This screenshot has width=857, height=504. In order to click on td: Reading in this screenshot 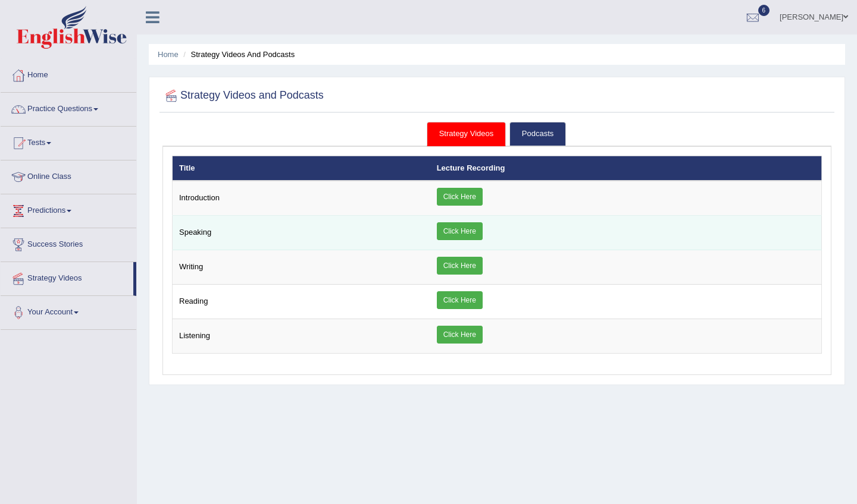, I will do `click(301, 302)`.